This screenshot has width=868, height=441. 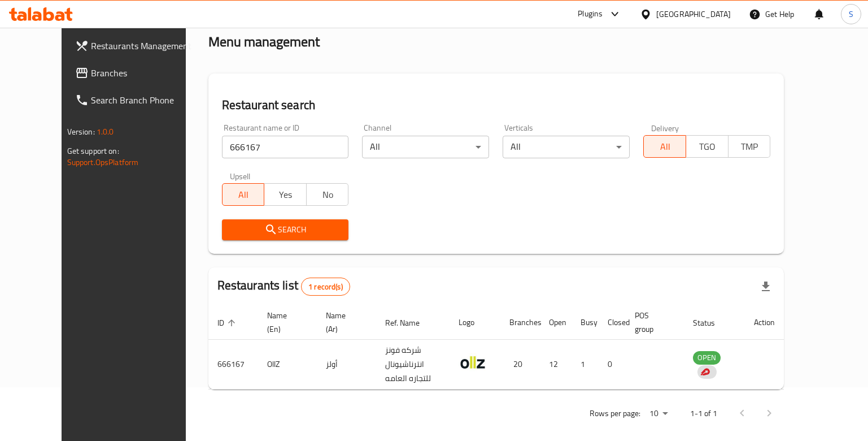 What do you see at coordinates (285, 230) in the screenshot?
I see `button: Search` at bounding box center [285, 230].